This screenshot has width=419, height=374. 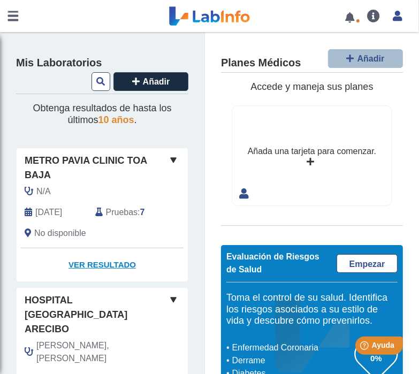 What do you see at coordinates (312, 310) in the screenshot?
I see `h5: Toma el control de su salud. Identifica los riesgos asociados a su estilo de vida y descubre cómo...` at bounding box center [312, 310].